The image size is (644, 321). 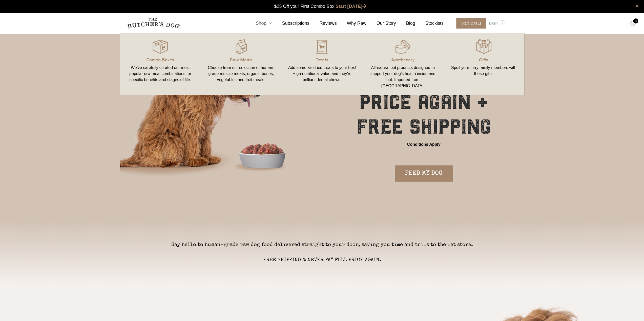 I want to click on a: Our Story, so click(x=381, y=23).